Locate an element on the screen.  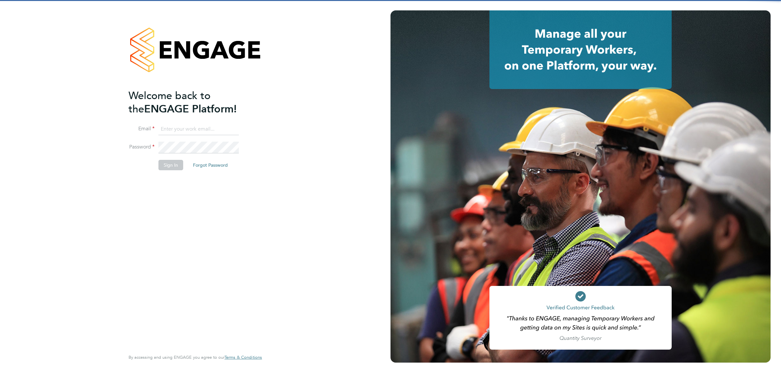
button: Forgot Password is located at coordinates (210, 165).